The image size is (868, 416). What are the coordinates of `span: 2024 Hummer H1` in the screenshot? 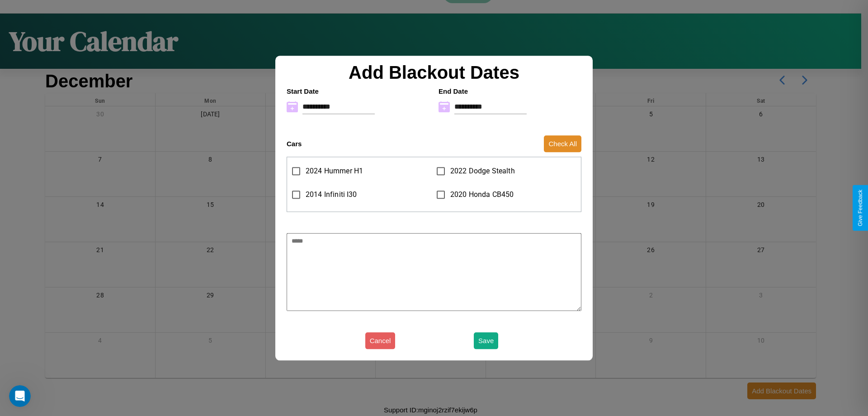 It's located at (334, 171).